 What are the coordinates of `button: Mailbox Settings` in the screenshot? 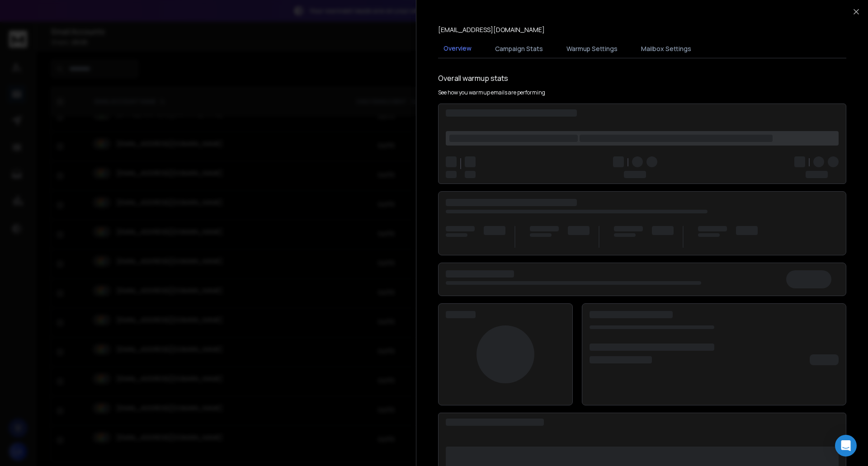 It's located at (665, 49).